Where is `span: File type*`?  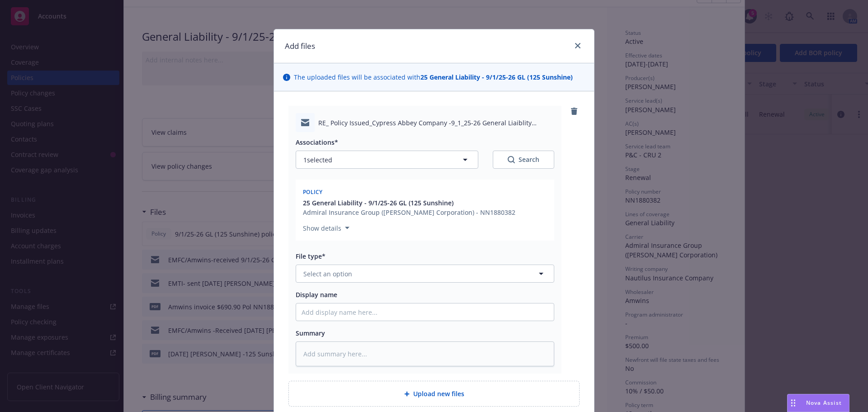 span: File type* is located at coordinates (311, 256).